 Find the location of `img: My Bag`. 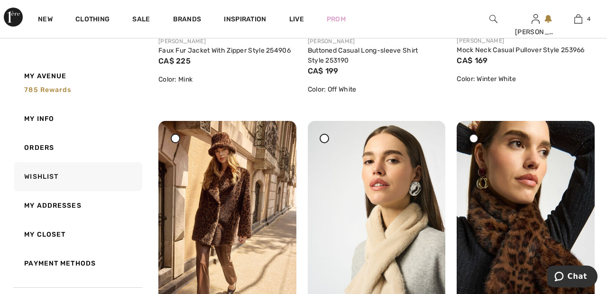

img: My Bag is located at coordinates (578, 19).